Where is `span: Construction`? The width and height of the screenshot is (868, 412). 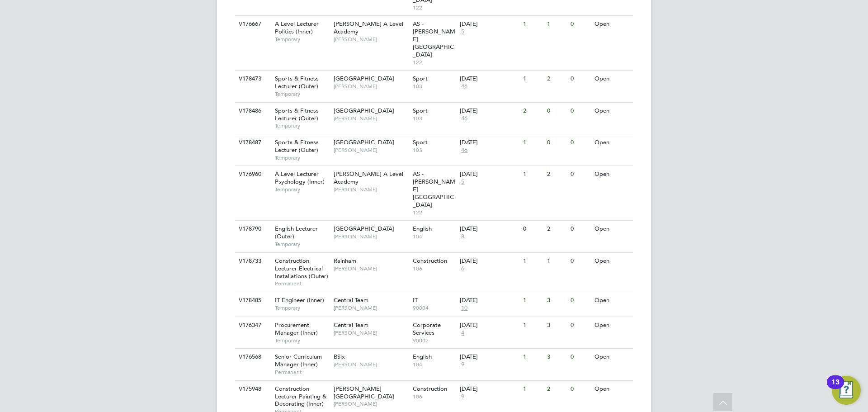 span: Construction is located at coordinates (430, 389).